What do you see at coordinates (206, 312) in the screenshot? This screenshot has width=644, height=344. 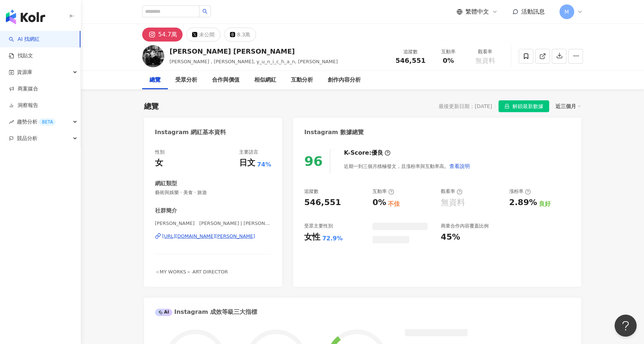 I see `div: Instagram 成效等級三大指標` at bounding box center [206, 312].